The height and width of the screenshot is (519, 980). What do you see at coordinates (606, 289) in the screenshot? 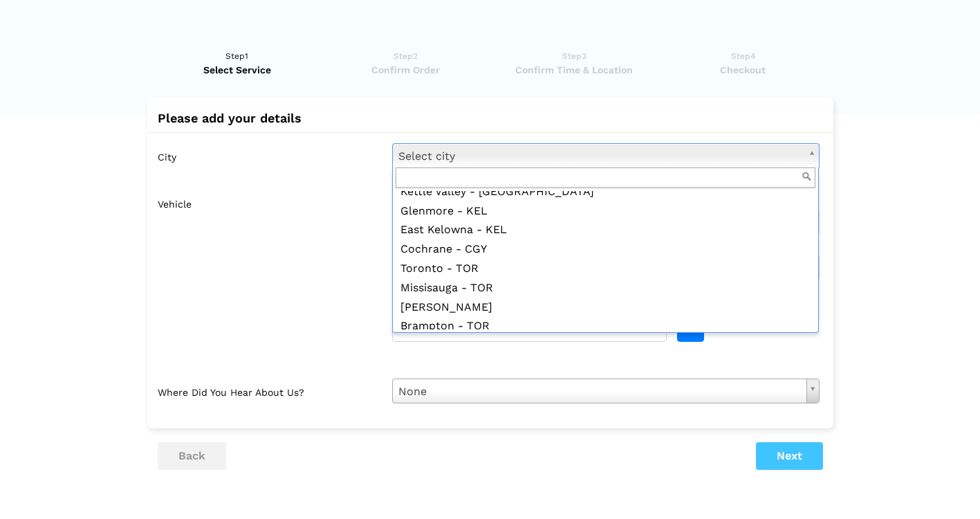
I see `div: Missisauga - TOR` at bounding box center [606, 289].